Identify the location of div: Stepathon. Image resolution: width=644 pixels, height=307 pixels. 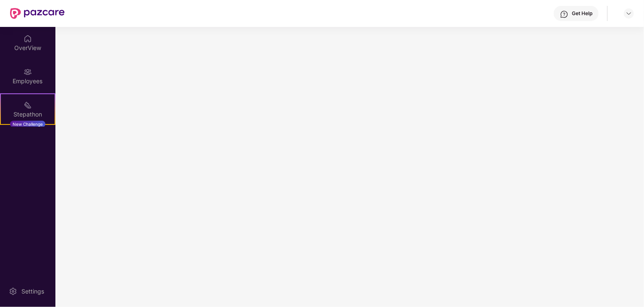
(28, 114).